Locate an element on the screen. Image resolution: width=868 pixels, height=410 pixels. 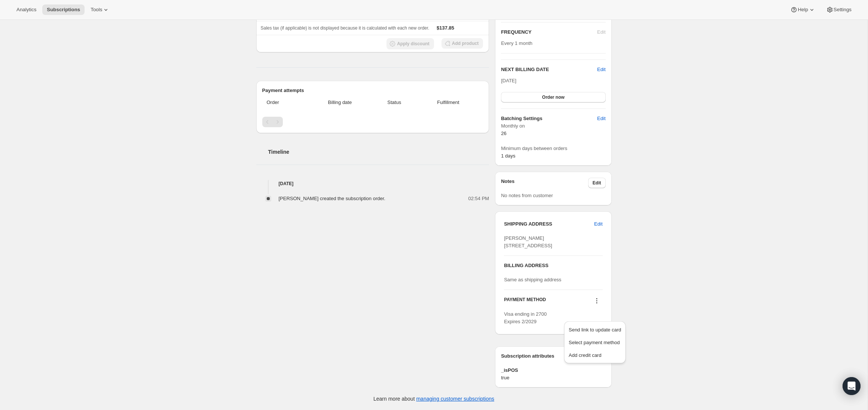
span: Settings is located at coordinates (843, 10).